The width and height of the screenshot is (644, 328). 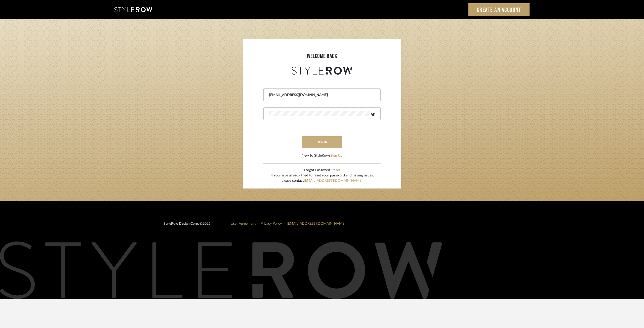 What do you see at coordinates (322, 170) in the screenshot?
I see `div: Forgot Password?` at bounding box center [322, 170].